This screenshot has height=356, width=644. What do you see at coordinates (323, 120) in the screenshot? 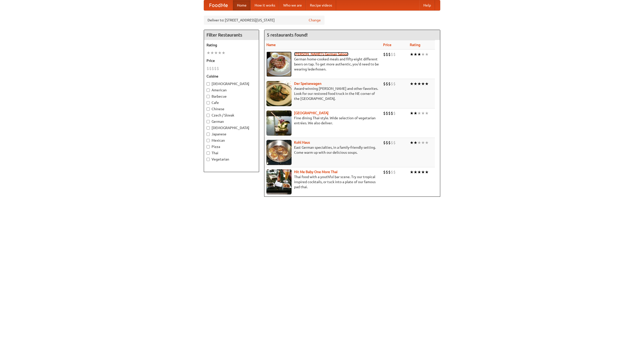
I see `p: Fine dining Thai-style. Wide selection of vegetarian entrées. We also deliver.` at bounding box center [323, 120].